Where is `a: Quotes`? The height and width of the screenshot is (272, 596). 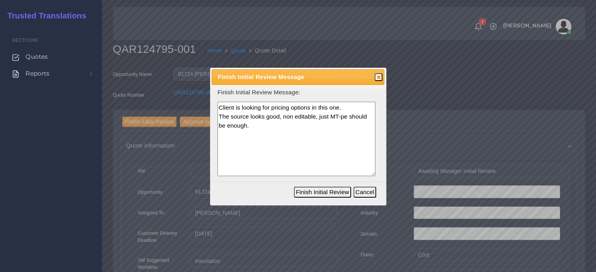 a: Quotes is located at coordinates (51, 57).